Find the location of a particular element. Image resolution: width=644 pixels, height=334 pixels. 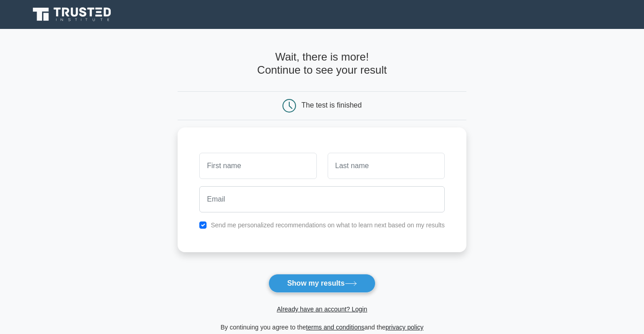

h4: Wait, there is more! Continue to see your result is located at coordinates (322, 64).